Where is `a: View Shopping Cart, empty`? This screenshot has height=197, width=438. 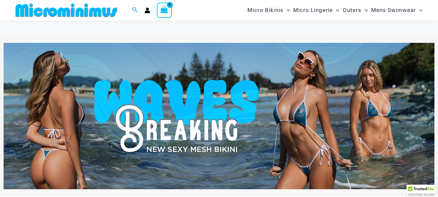
a: View Shopping Cart, empty is located at coordinates (164, 10).